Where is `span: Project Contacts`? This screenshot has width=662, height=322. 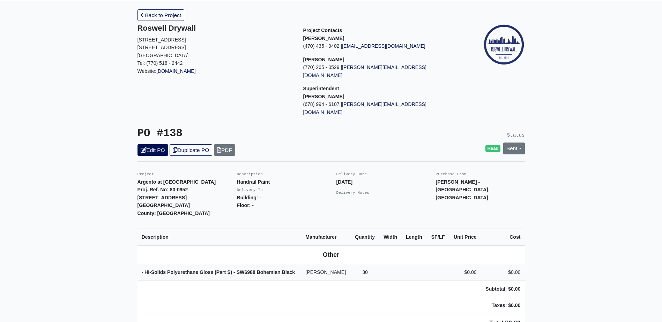 span: Project Contacts is located at coordinates (323, 30).